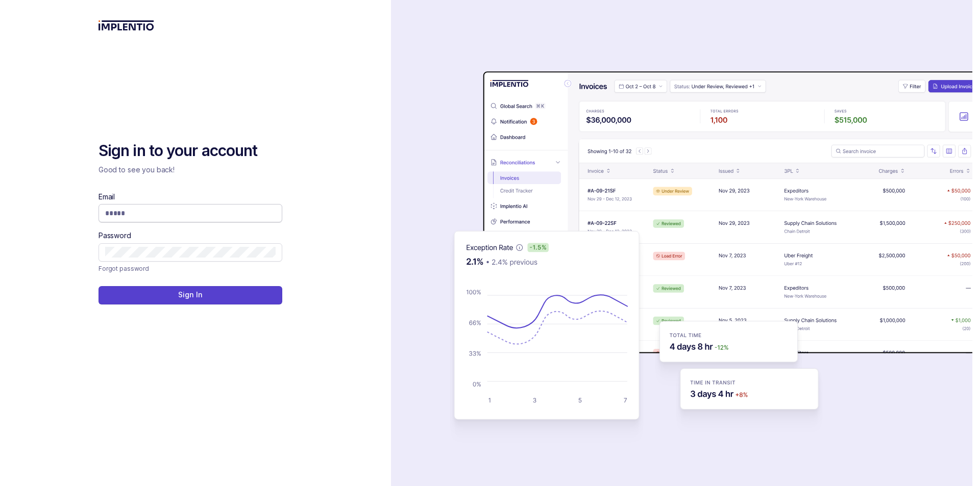 The width and height of the screenshot is (980, 486). I want to click on button: Sign In, so click(191, 295).